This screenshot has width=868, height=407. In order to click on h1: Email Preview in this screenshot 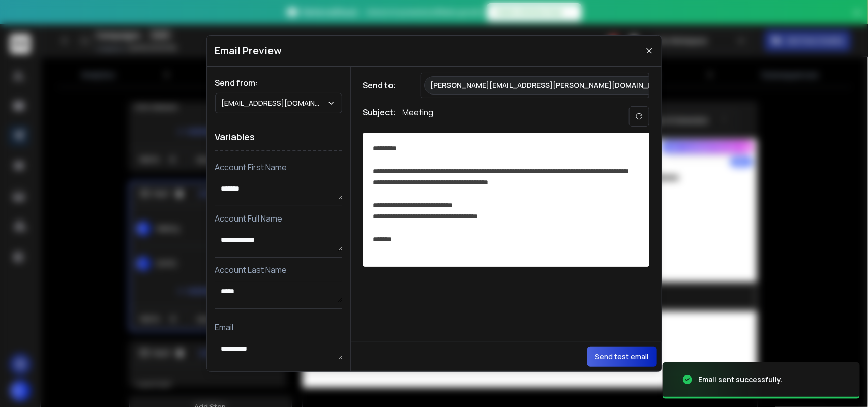, I will do `click(249, 51)`.